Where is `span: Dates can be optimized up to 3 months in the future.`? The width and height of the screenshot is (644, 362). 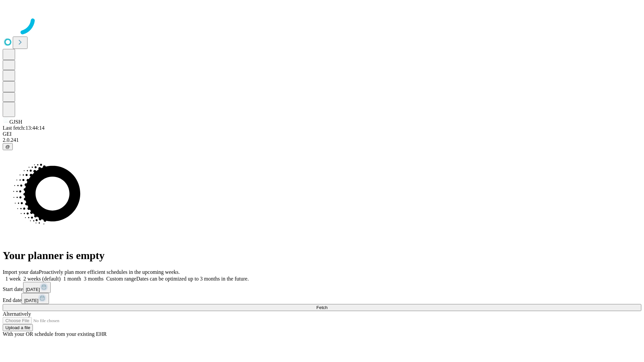
span: Dates can be optimized up to 3 months in the future. is located at coordinates (192, 278).